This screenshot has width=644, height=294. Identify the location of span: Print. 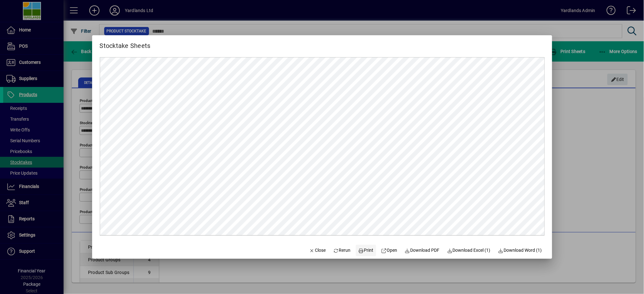
(366, 251).